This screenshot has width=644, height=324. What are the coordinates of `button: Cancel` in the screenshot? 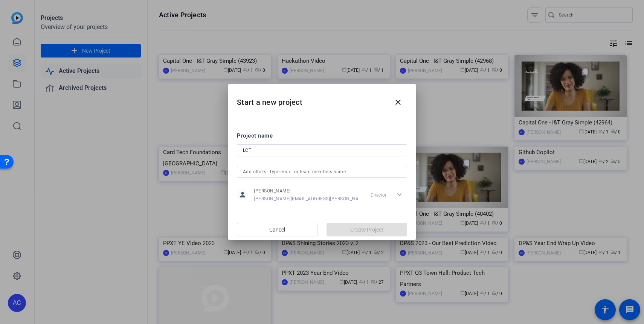 It's located at (277, 230).